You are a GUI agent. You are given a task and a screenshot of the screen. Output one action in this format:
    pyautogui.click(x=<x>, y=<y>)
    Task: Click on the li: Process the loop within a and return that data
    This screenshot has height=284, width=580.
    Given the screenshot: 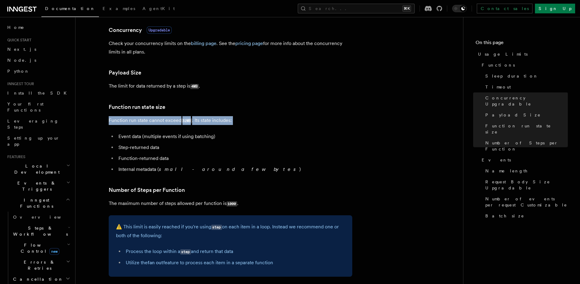 What is the action you would take?
    pyautogui.click(x=234, y=252)
    